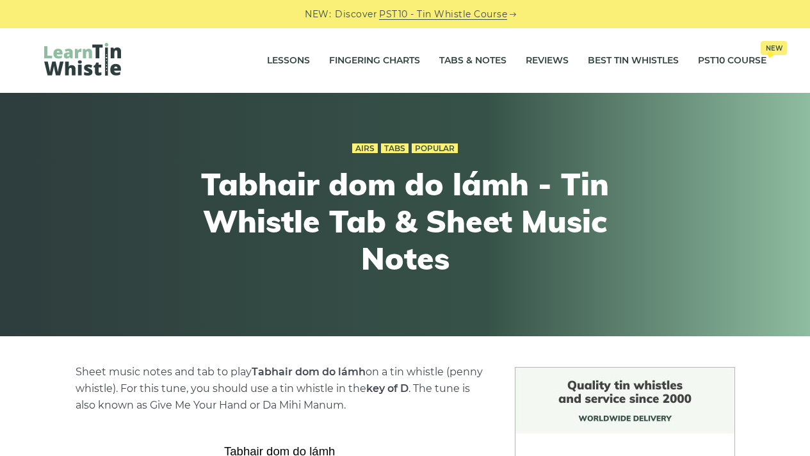 The height and width of the screenshot is (456, 810). What do you see at coordinates (395, 149) in the screenshot?
I see `a: Tabs` at bounding box center [395, 149].